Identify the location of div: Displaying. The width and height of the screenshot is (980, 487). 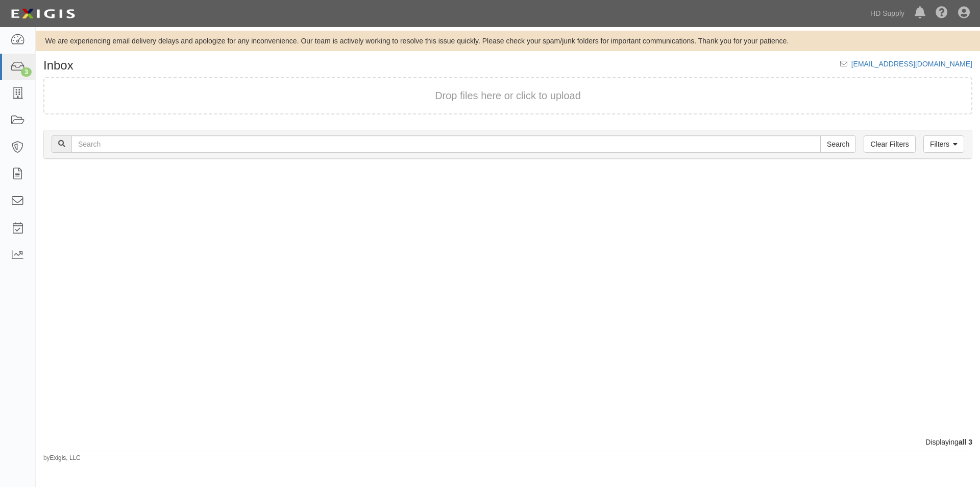
(508, 442).